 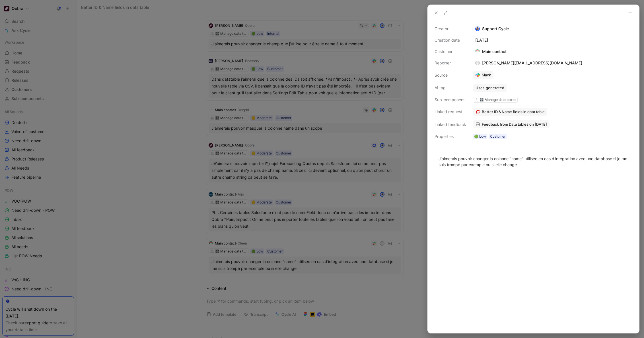 I want to click on div: Sub-component, so click(x=450, y=100).